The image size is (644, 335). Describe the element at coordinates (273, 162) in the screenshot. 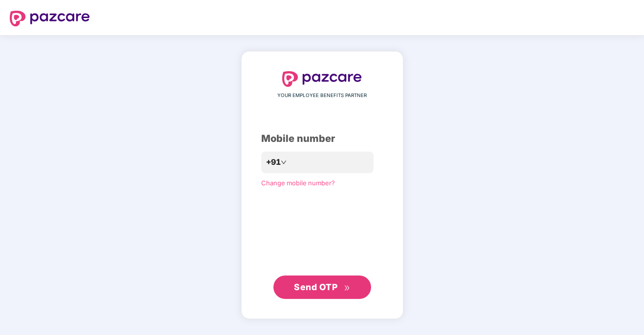

I see `span: +91` at that location.